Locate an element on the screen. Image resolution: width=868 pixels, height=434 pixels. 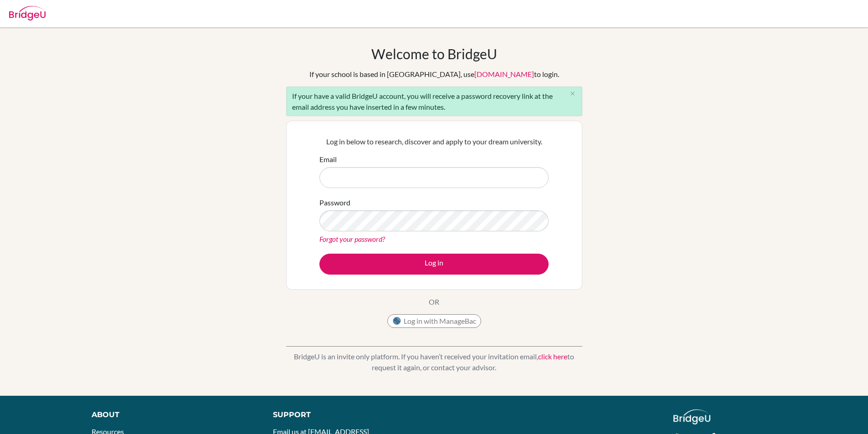
label: Password is located at coordinates (335, 203).